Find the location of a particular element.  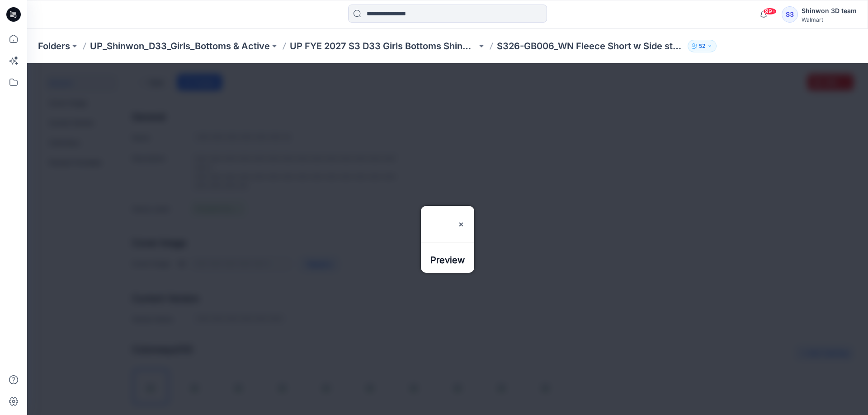

a: Folders is located at coordinates (53, 46).